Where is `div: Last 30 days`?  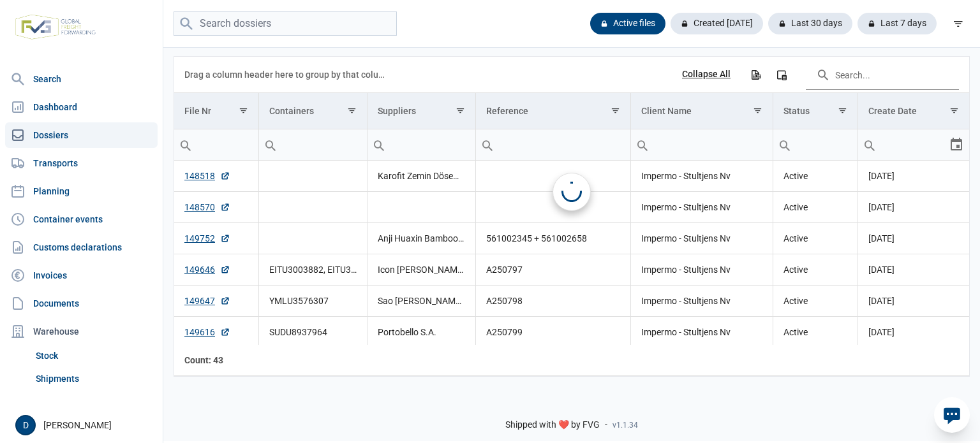
div: Last 30 days is located at coordinates (810, 24).